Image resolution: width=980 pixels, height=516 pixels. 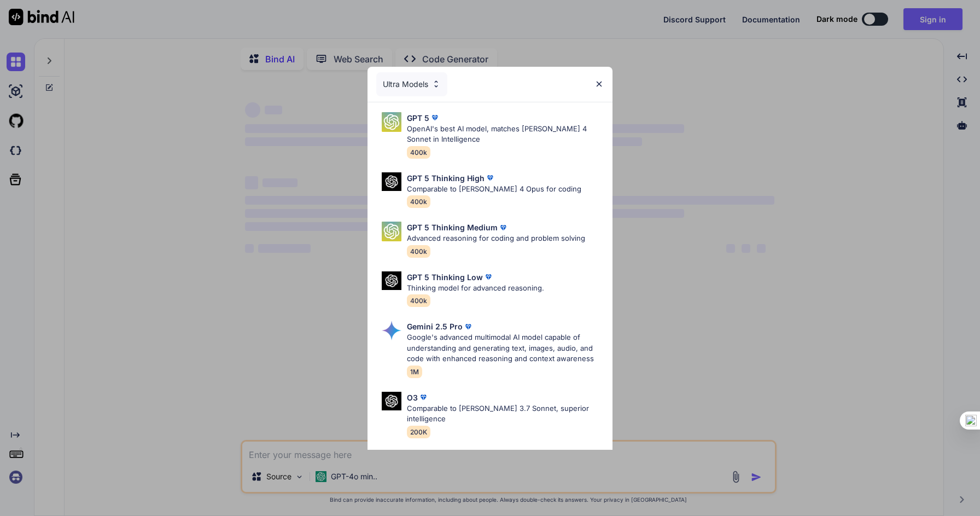 What do you see at coordinates (435, 326) in the screenshot?
I see `p: Gemini 2.5 Pro` at bounding box center [435, 326].